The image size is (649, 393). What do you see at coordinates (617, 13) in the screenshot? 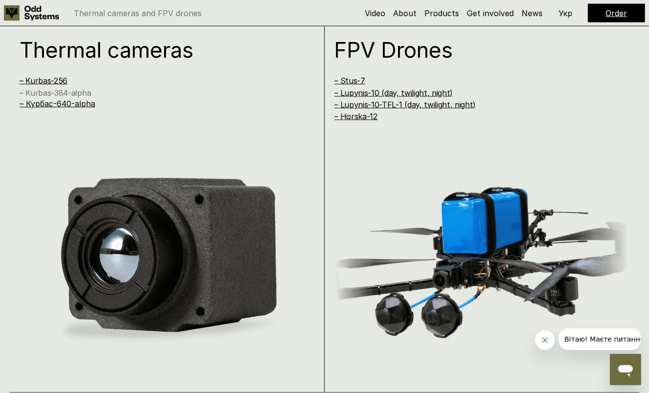
I see `a: Order` at bounding box center [617, 13].